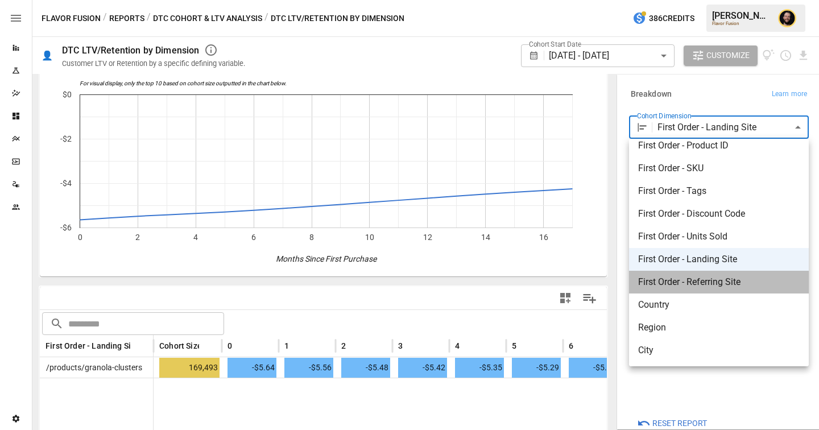 The width and height of the screenshot is (819, 430). Describe the element at coordinates (719, 168) in the screenshot. I see `span: First Order - SKU` at that location.